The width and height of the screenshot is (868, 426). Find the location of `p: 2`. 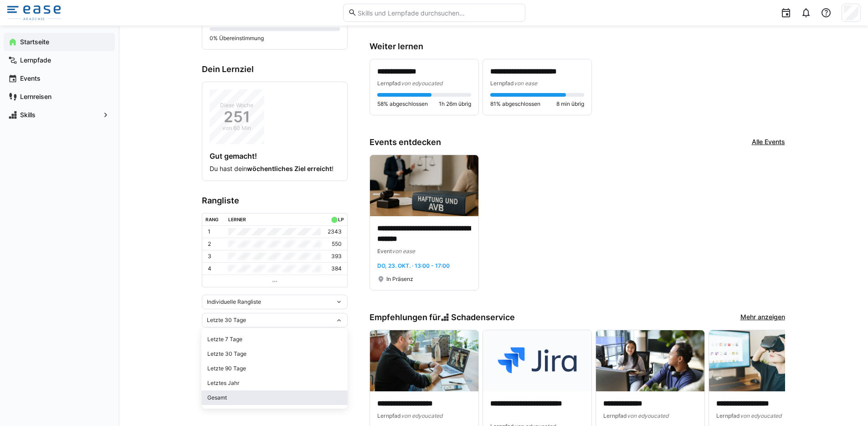

p: 2 is located at coordinates (209, 244).